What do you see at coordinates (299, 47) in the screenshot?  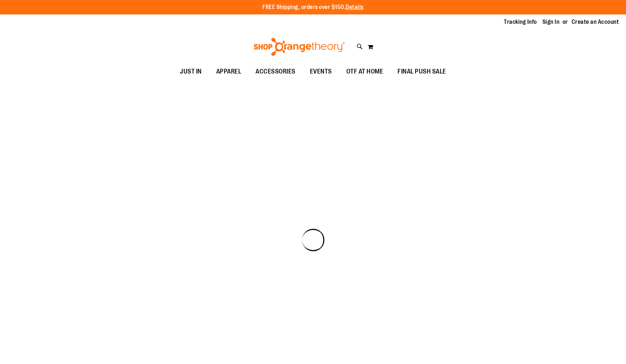 I see `img: Shop Orangetheory` at bounding box center [299, 47].